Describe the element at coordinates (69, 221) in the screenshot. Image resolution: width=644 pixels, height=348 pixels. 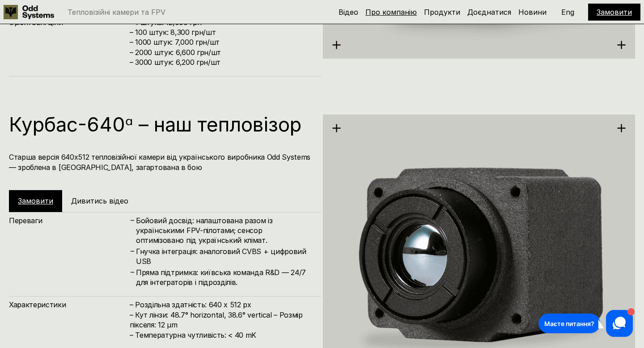
I see `h4: Переваги` at that location.